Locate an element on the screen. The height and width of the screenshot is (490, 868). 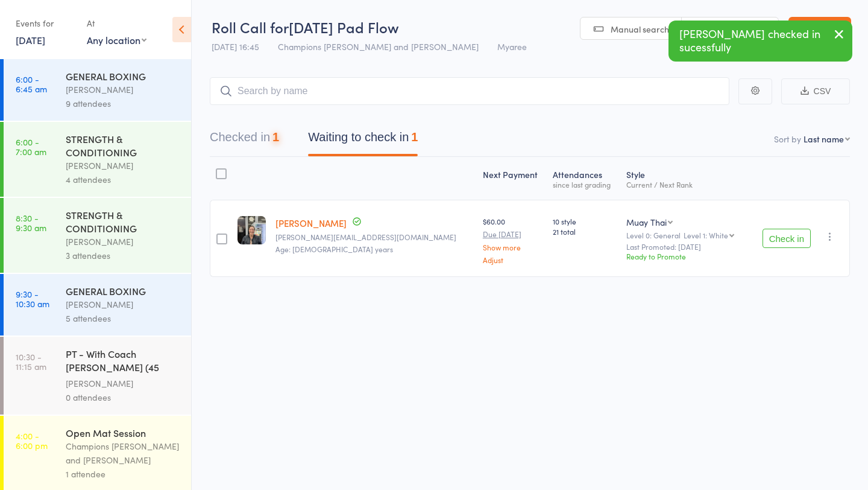
span: 10 style is located at coordinates (585, 221).